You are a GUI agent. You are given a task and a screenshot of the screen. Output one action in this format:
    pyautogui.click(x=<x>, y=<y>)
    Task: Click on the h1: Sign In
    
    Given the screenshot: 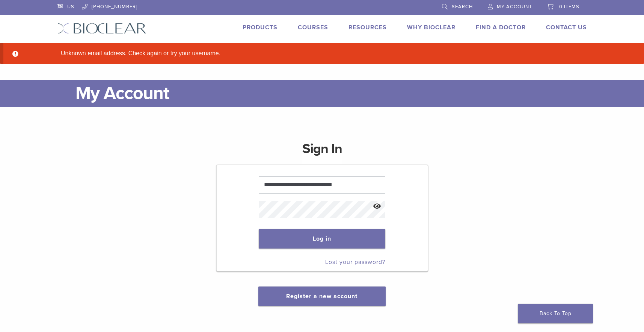 What is the action you would take?
    pyautogui.click(x=322, y=152)
    